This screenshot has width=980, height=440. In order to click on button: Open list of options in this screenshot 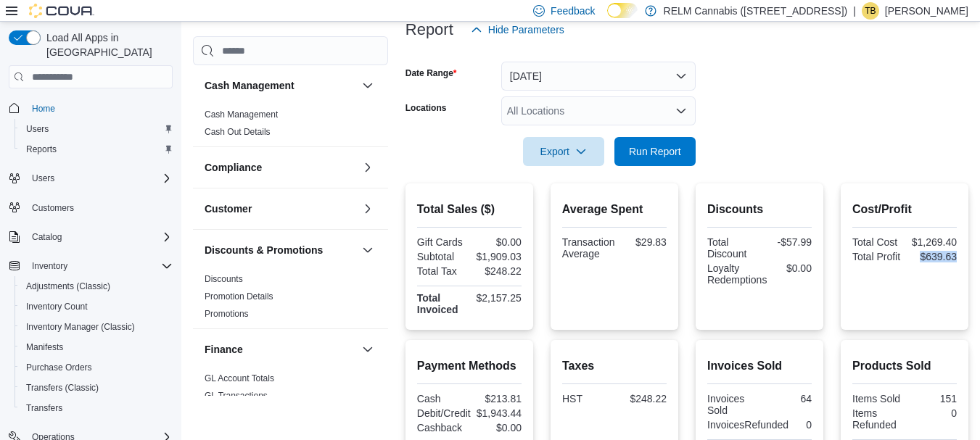, I will do `click(681, 111)`.